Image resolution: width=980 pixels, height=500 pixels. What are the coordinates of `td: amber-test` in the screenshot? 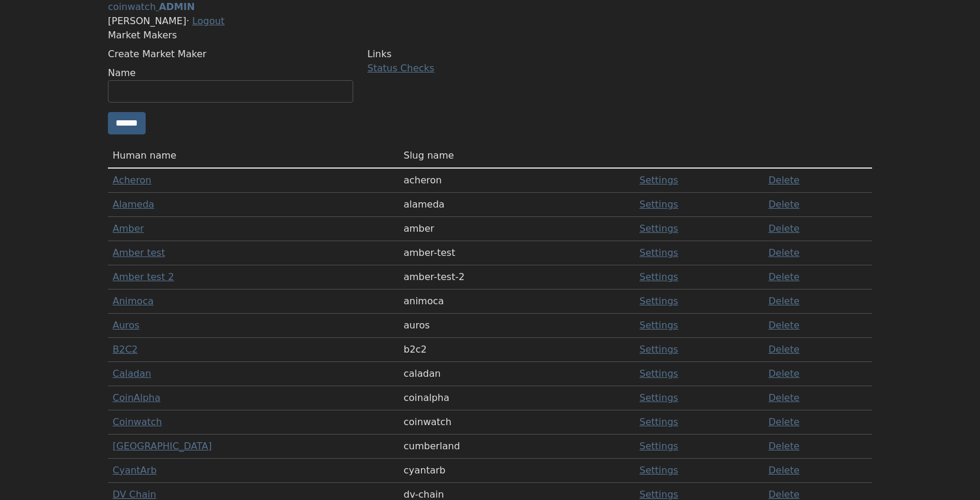 It's located at (516, 253).